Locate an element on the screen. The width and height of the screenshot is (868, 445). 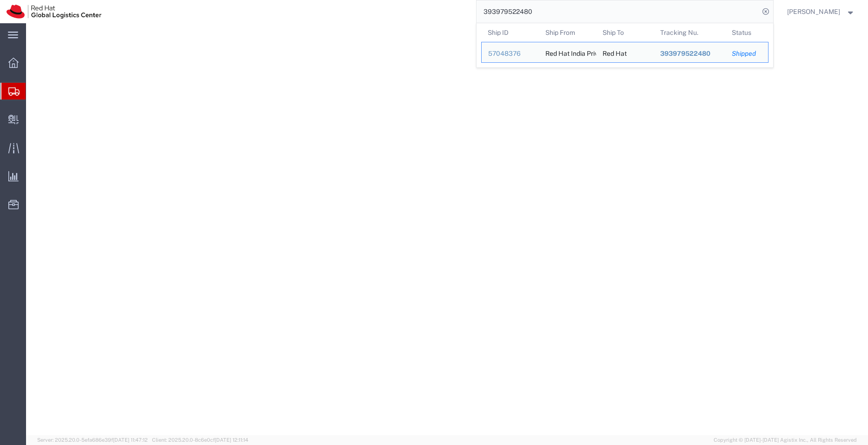
div: 57048376 is located at coordinates (510, 54).